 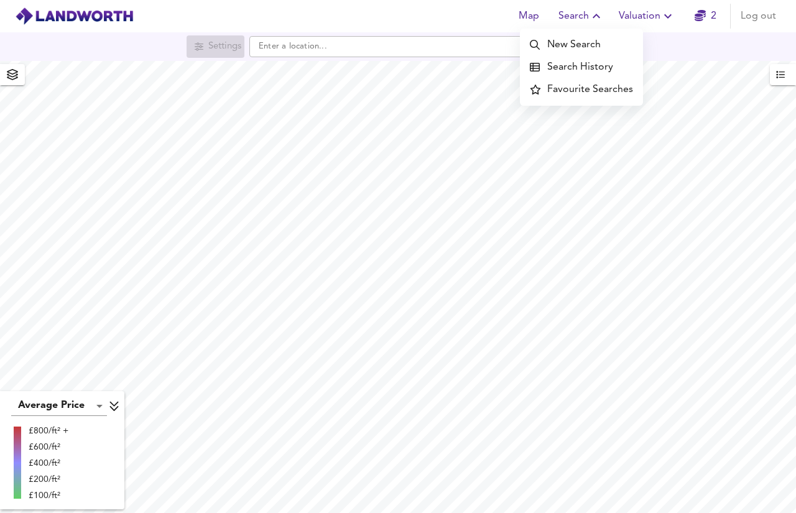 I want to click on span: Search, so click(x=581, y=16).